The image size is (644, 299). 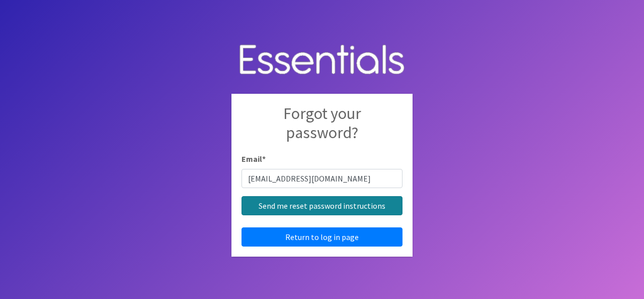 What do you see at coordinates (322, 237) in the screenshot?
I see `a: Return to log in page` at bounding box center [322, 237].